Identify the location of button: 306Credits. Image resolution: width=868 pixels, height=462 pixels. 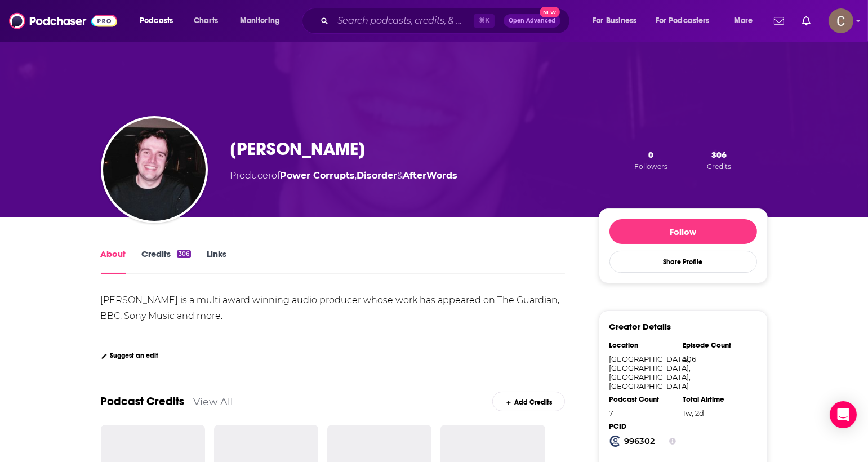
(720, 160).